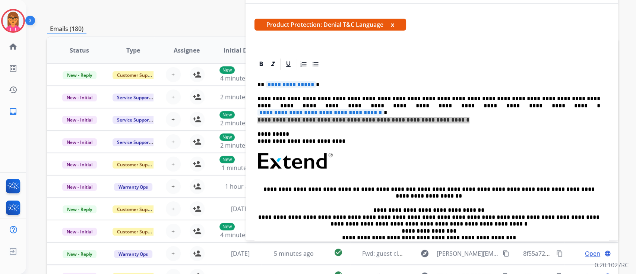  I want to click on p: 0.20.1027RC, so click(611, 265).